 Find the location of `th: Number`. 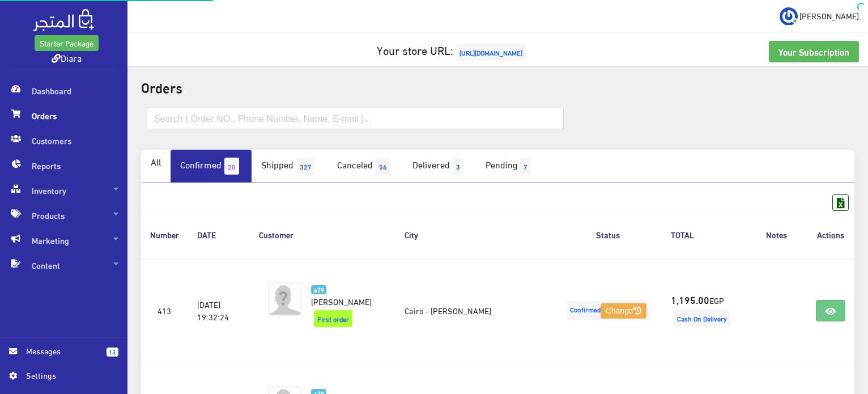

th: Number is located at coordinates (164, 234).